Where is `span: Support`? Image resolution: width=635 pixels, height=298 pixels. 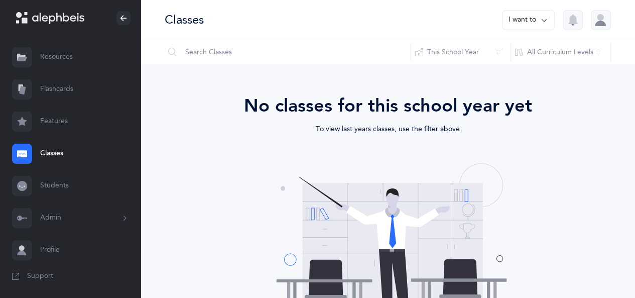 span: Support is located at coordinates (40, 276).